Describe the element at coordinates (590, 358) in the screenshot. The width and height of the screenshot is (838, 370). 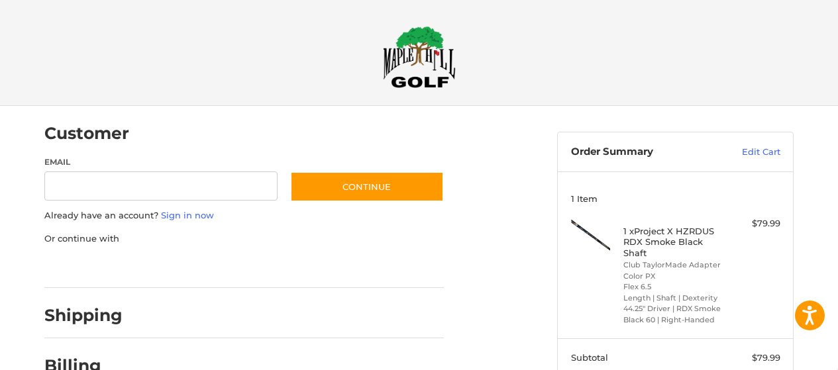
I see `span: Subtotal` at that location.